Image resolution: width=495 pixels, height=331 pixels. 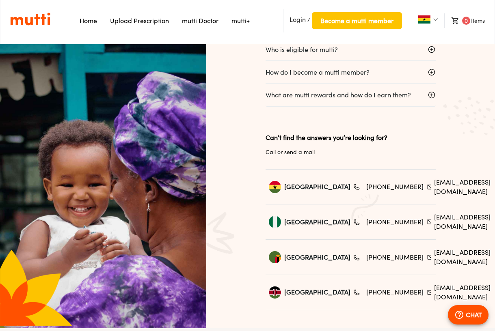 What do you see at coordinates (466, 21) in the screenshot?
I see `span: 0` at bounding box center [466, 21].